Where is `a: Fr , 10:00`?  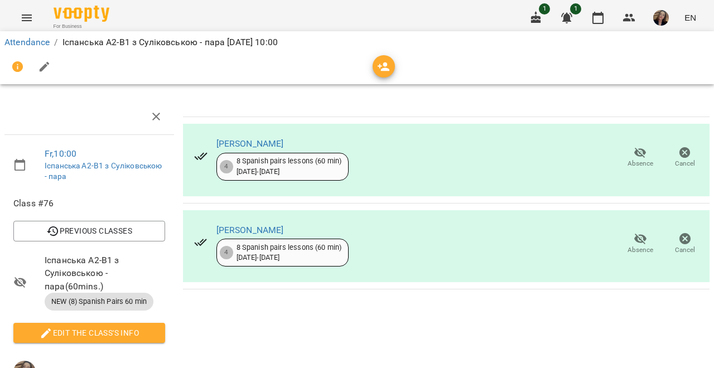 a: Fr , 10:00 is located at coordinates (60, 153).